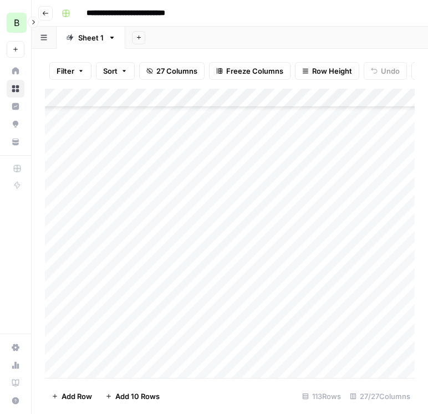 This screenshot has width=428, height=414. Describe the element at coordinates (91, 38) in the screenshot. I see `div: Sheet 1` at that location.